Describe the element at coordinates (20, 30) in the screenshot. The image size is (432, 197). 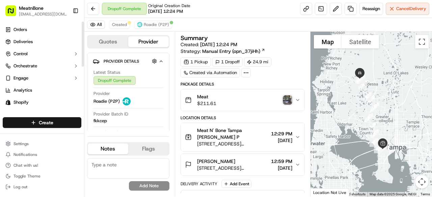
I see `span: Orders` at that location.